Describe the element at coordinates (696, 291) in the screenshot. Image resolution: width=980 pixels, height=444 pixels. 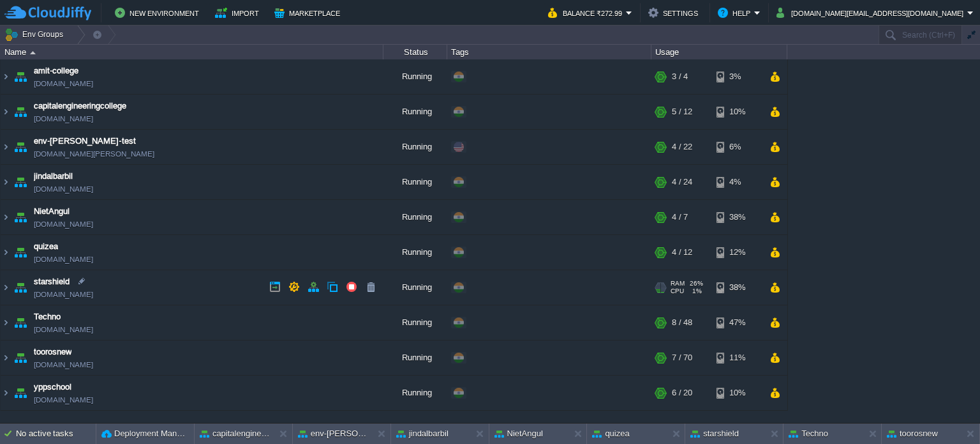
I see `span: 1%` at that location.